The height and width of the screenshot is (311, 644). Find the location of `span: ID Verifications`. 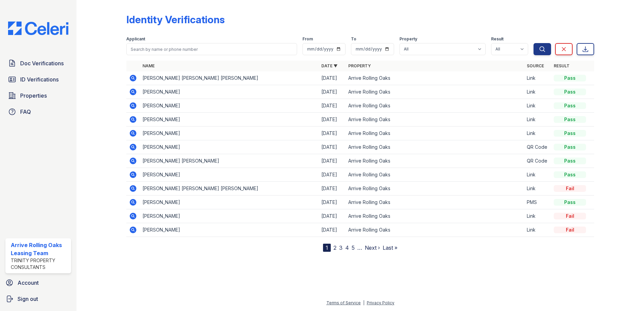

span: ID Verifications is located at coordinates (39, 79).